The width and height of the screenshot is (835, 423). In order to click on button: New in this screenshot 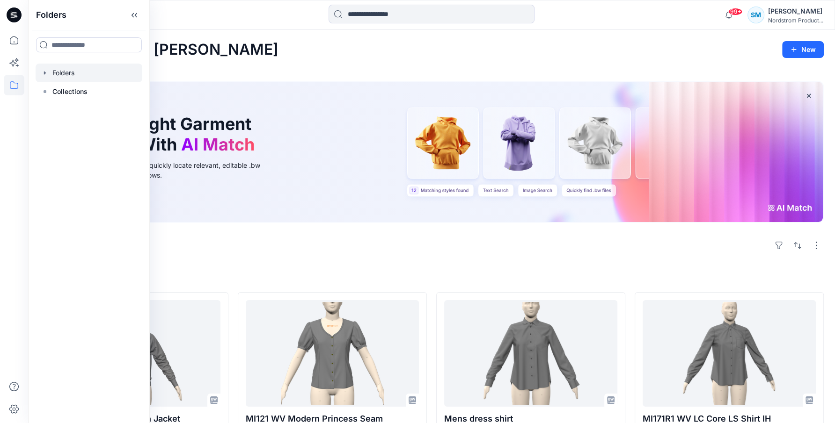, I will do `click(802, 50)`.